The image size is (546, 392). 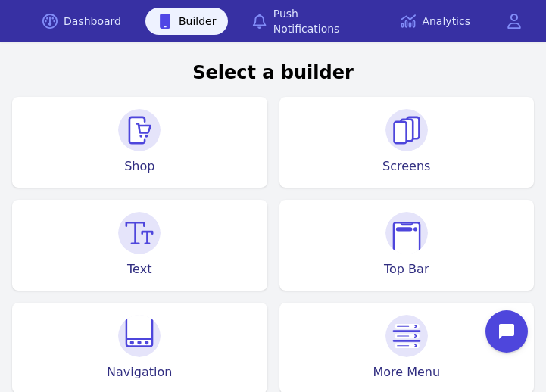 I want to click on a: Screens, so click(x=406, y=142).